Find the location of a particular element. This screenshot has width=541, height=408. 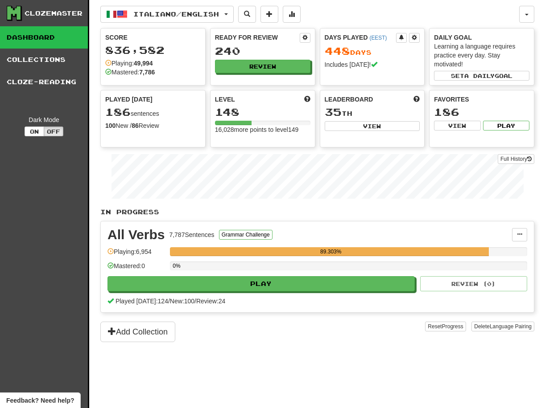

div: Learning a language requires practice every day. Stay motivated! is located at coordinates (481, 55).